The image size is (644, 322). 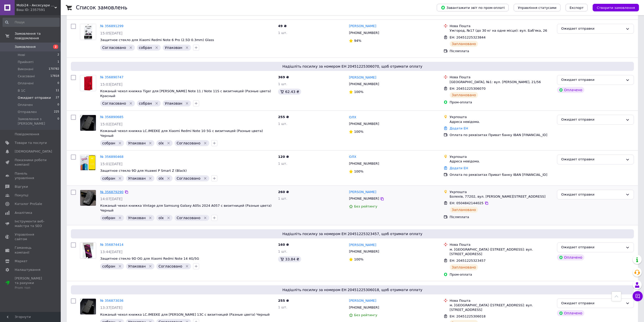 I want to click on span: Управління сайтом, so click(x=31, y=237).